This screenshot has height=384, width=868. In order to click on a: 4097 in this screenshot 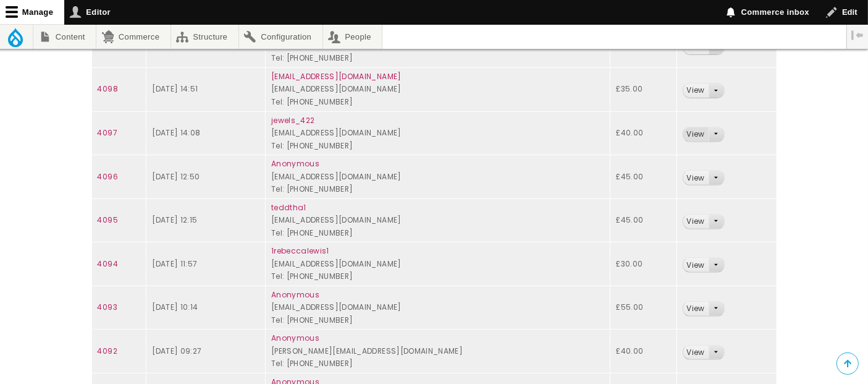, I will do `click(108, 132)`.